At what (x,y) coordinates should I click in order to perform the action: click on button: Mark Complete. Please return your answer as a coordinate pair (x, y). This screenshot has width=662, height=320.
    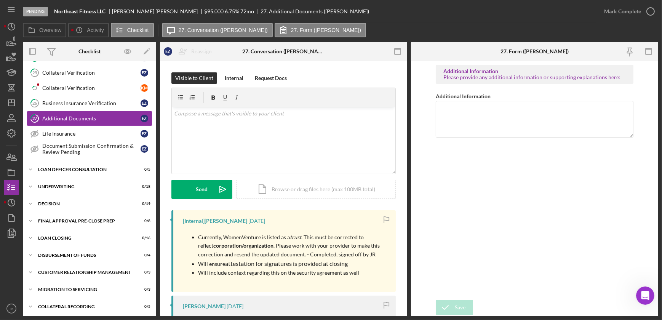
    Looking at the image, I should click on (628, 11).